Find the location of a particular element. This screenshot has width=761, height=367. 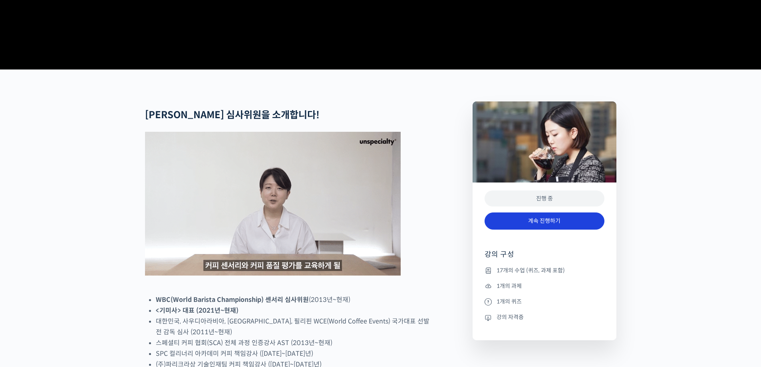

div: 진행 중 is located at coordinates (545, 199).